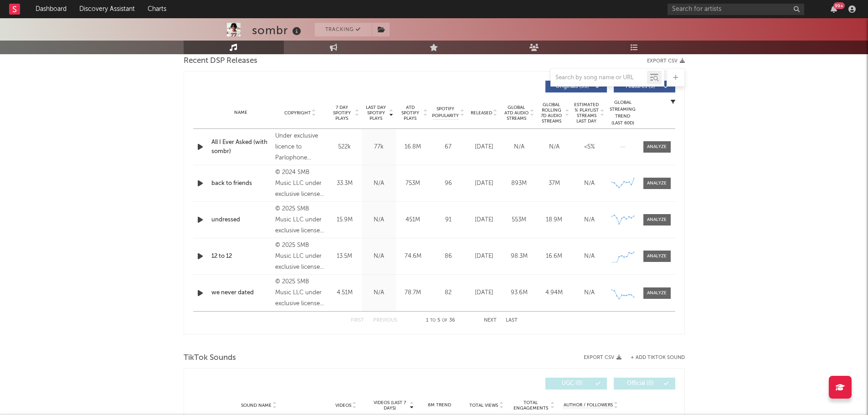  Describe the element at coordinates (241, 220) in the screenshot. I see `a: undressed` at that location.